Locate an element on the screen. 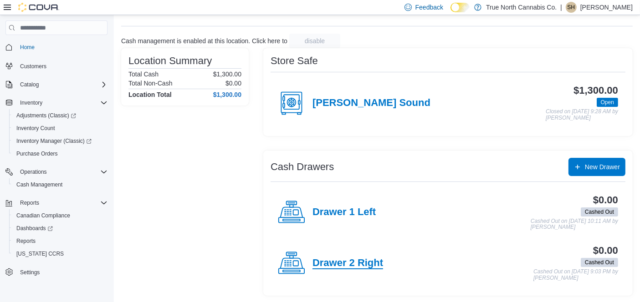 The image size is (640, 302). span: Washington CCRS is located at coordinates (60, 254).